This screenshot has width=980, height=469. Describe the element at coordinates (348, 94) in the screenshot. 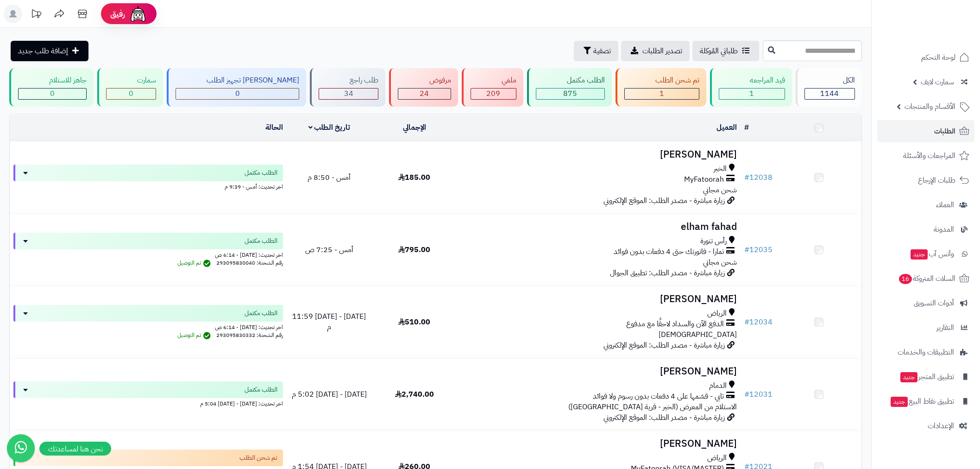

I see `div: 34` at that location.